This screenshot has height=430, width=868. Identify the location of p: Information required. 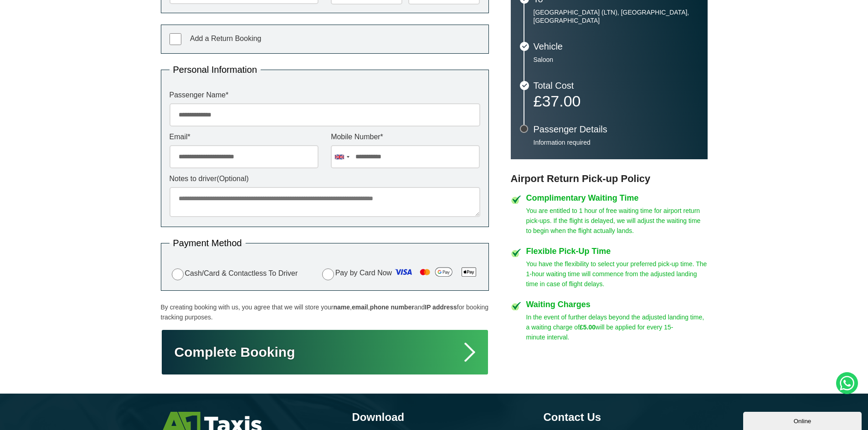
(616, 142).